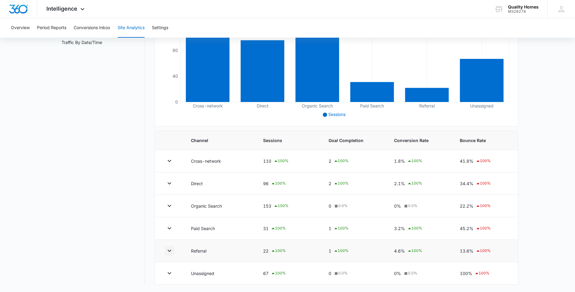 Image resolution: width=575 pixels, height=292 pixels. What do you see at coordinates (484, 184) in the screenshot?
I see `div: 34.4%` at bounding box center [484, 184].